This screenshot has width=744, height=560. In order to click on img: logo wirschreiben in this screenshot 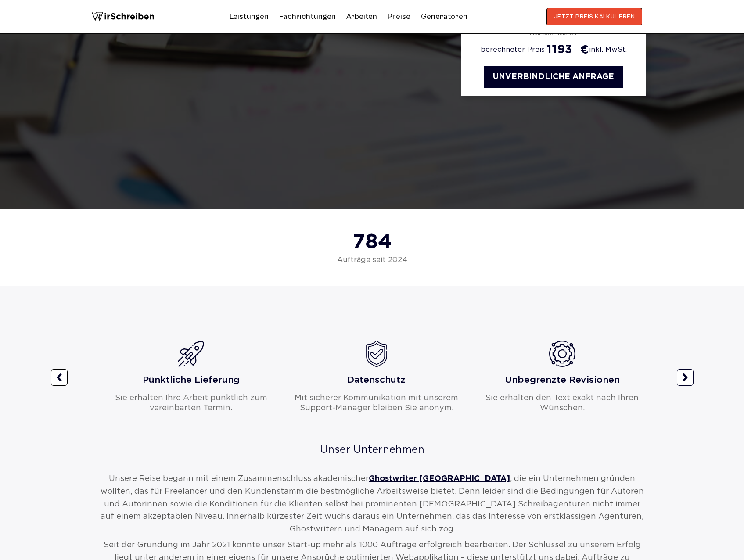, I will do `click(123, 17)`.